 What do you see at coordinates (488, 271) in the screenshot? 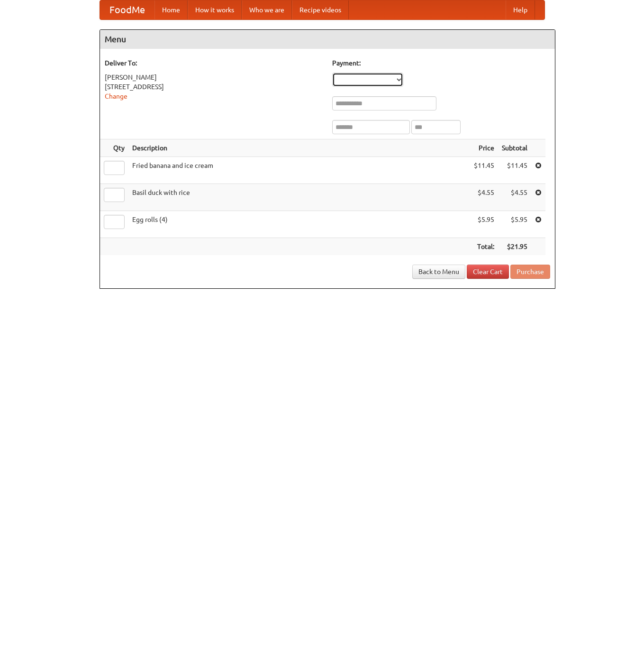
I see `a: Clear Cart` at bounding box center [488, 271].